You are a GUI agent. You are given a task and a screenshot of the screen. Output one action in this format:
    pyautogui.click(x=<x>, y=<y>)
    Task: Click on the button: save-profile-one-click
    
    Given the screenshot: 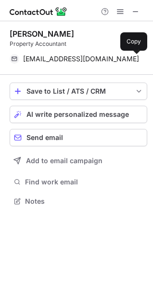 What is the action you would take?
    pyautogui.click(x=79, y=91)
    